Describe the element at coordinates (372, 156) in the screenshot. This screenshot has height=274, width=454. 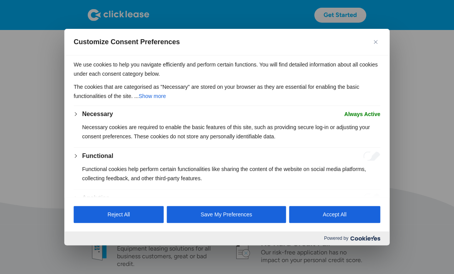
I see `input: Enable Functional` at that location.